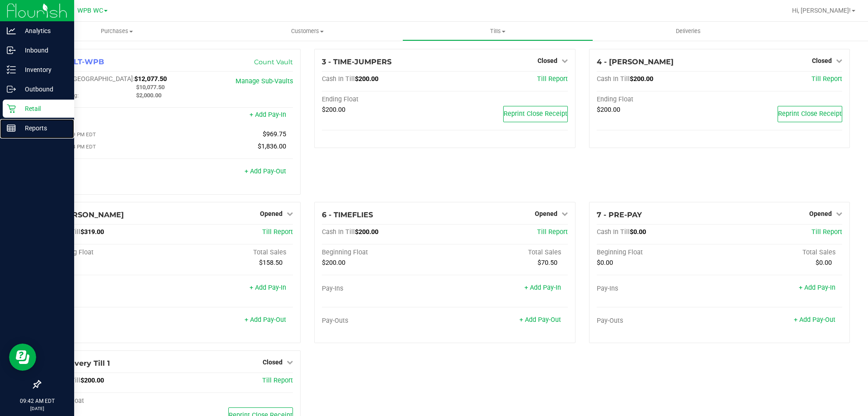 The width and height of the screenshot is (868, 416). Describe the element at coordinates (37, 401) in the screenshot. I see `p: 09:42 AM EDT` at that location.